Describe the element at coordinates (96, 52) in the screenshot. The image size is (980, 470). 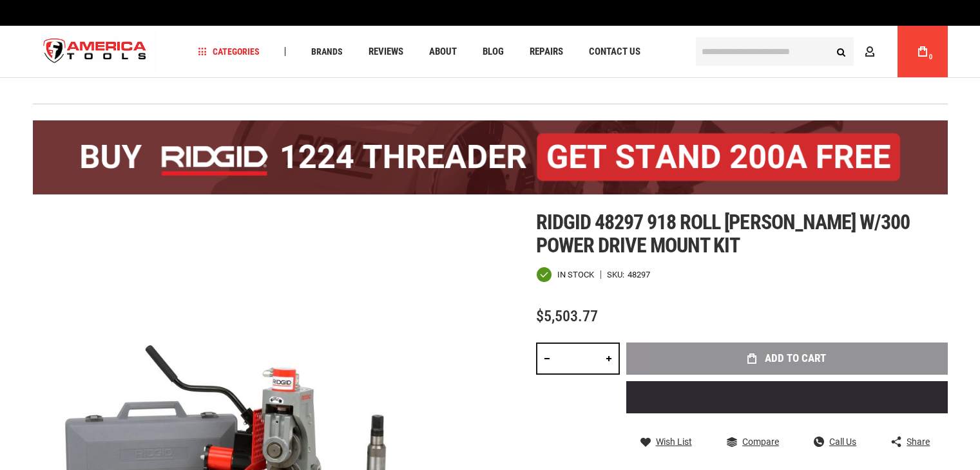
I see `a: store logo` at that location.